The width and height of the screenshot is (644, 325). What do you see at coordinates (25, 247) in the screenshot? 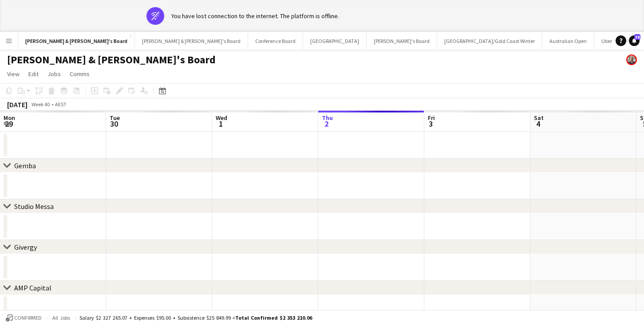
I see `div: Givergy` at bounding box center [25, 247].